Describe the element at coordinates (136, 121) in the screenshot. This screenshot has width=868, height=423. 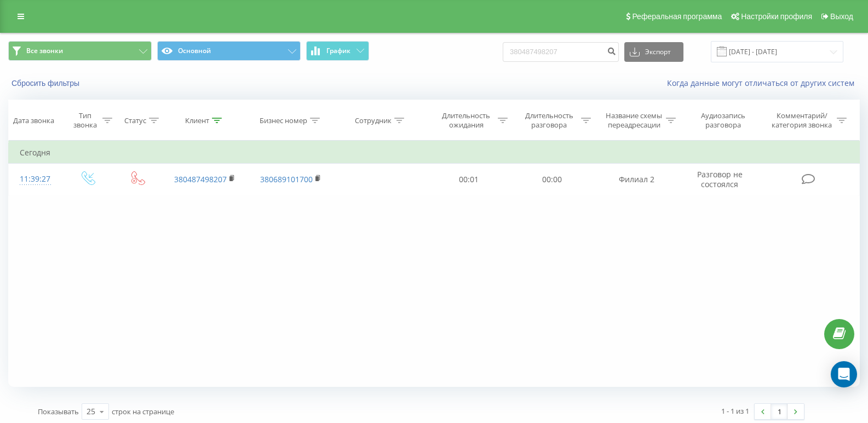
I see `div: Статус` at that location.